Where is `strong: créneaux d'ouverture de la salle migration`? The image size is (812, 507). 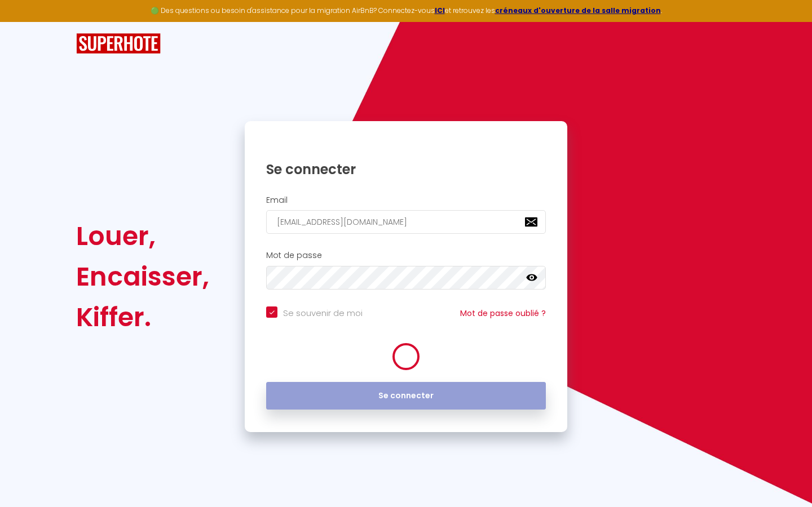
strong: créneaux d'ouverture de la salle migration is located at coordinates (578, 10).